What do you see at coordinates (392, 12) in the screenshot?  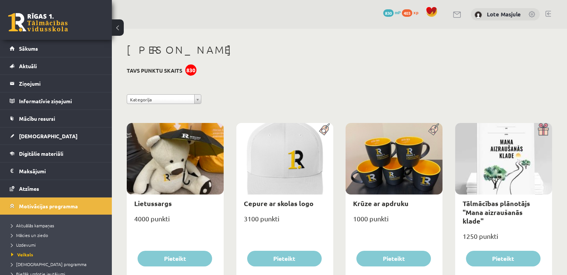 I see `a: 830 mP` at bounding box center [392, 12].